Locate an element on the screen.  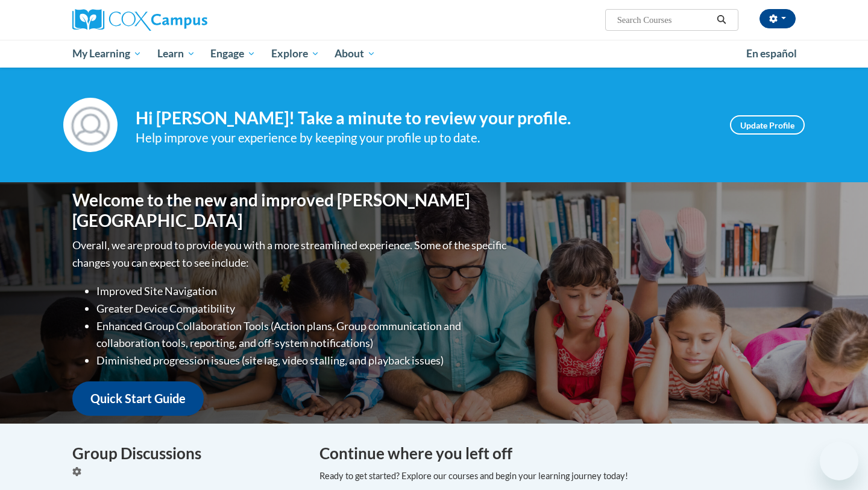
li: Improved Site Navigation is located at coordinates (303, 291).